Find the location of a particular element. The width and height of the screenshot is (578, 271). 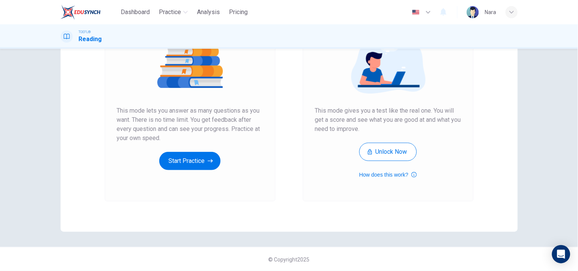

span: Dashboard is located at coordinates (135, 12).